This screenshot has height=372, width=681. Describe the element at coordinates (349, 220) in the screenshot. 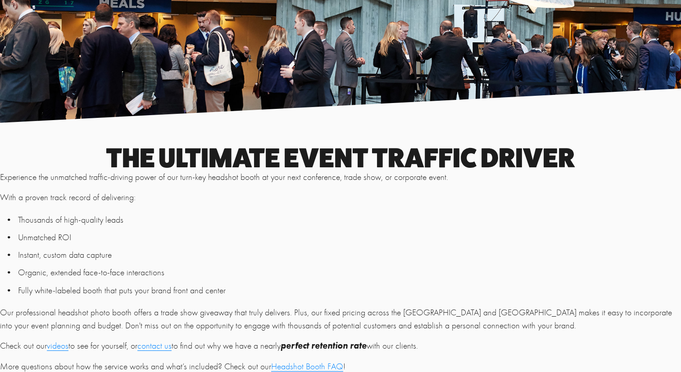

I see `p: Thousands of high-quality leads` at that location.